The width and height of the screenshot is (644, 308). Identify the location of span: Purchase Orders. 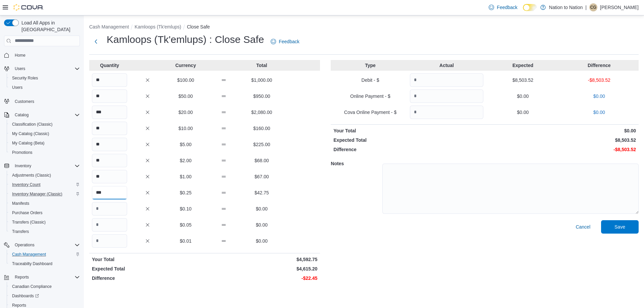
(45, 213).